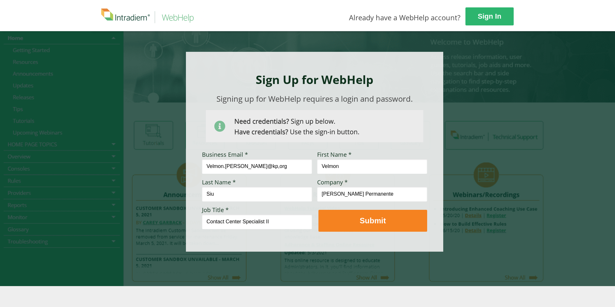  Describe the element at coordinates (225, 154) in the screenshot. I see `span: Business Email *` at that location.